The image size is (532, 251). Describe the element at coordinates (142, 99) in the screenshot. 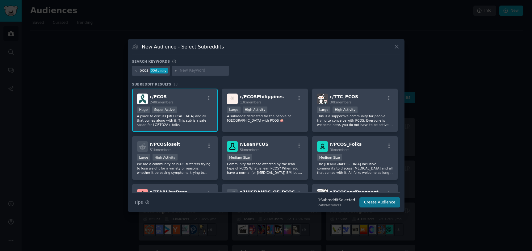

I see `img: PCOS` at that location.